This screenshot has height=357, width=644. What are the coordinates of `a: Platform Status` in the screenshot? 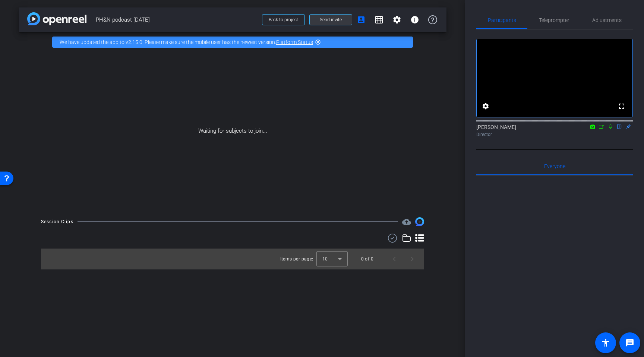 It's located at (295, 42).